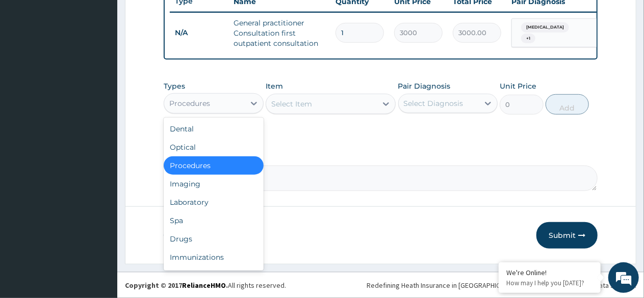 This screenshot has height=298, width=644. Describe the element at coordinates (214, 129) in the screenshot. I see `div: Dental` at that location.